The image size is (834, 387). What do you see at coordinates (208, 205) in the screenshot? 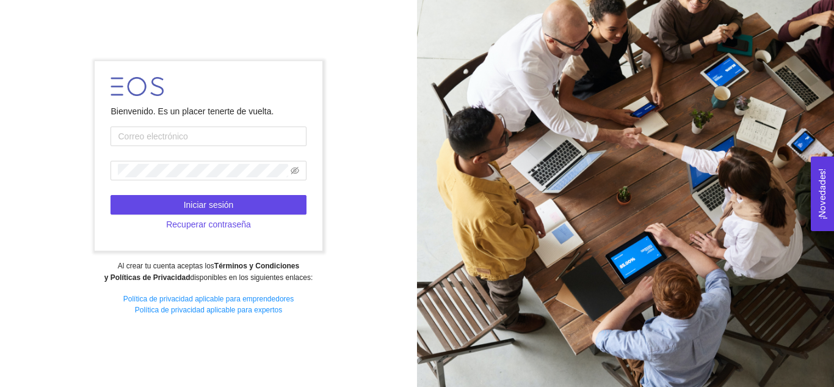
I see `button: Iniciar sesión` at bounding box center [208, 205].